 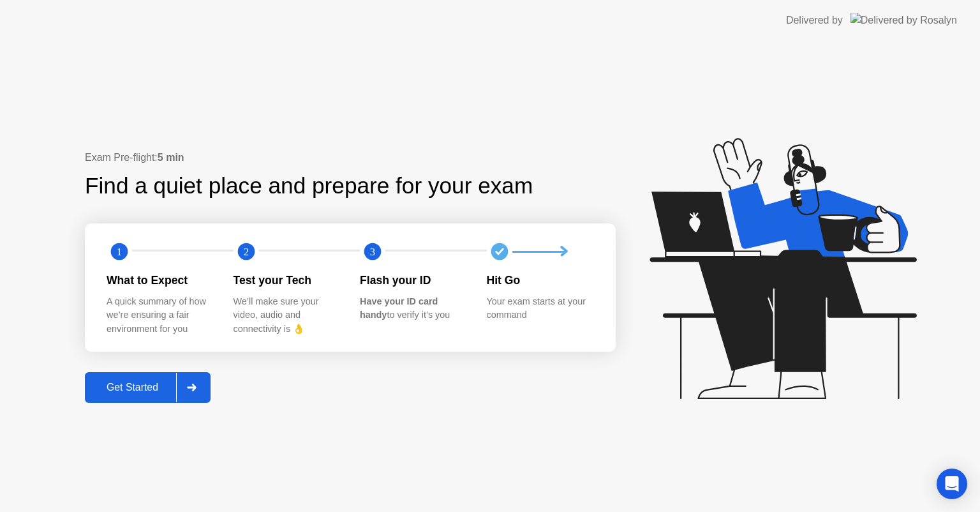 What do you see at coordinates (171, 157) in the screenshot?
I see `b: 5 min` at bounding box center [171, 157].